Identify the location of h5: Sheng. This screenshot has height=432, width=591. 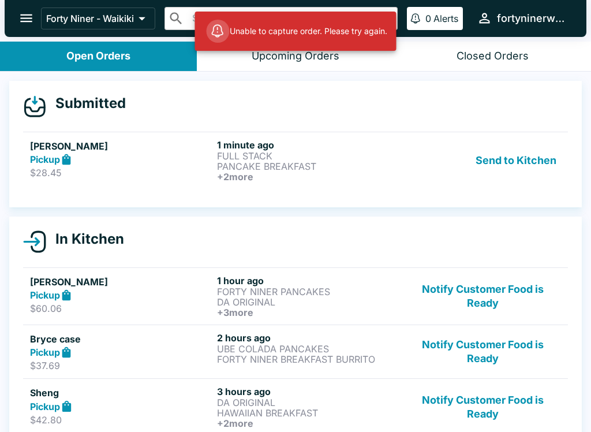
(121, 393).